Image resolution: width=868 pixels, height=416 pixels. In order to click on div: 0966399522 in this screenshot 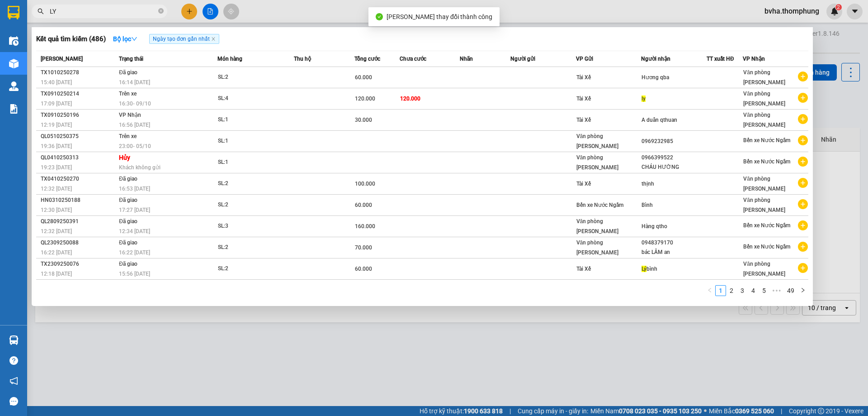, I will do `click(673, 157)`.